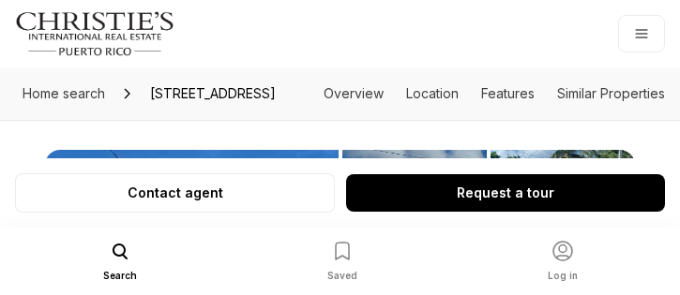 The width and height of the screenshot is (680, 295). I want to click on nav: Page section menu, so click(490, 94).